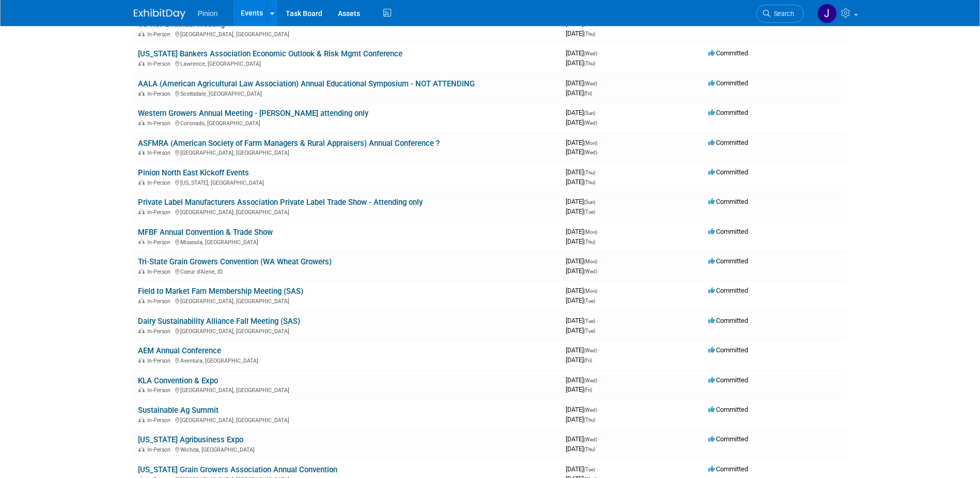 The image size is (980, 478). What do you see at coordinates (783, 14) in the screenshot?
I see `span: Search` at bounding box center [783, 14].